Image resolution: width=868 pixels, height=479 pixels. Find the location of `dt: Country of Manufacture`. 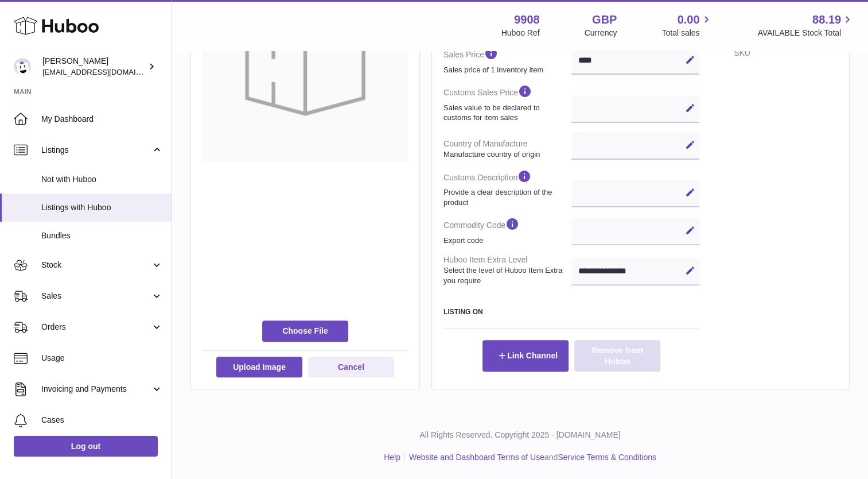

dt: Country of Manufacture is located at coordinates (507, 149).